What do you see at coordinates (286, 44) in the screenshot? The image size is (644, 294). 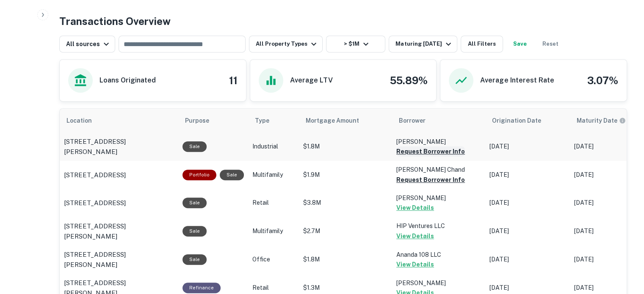 I see `button: All Property Types` at bounding box center [286, 44].